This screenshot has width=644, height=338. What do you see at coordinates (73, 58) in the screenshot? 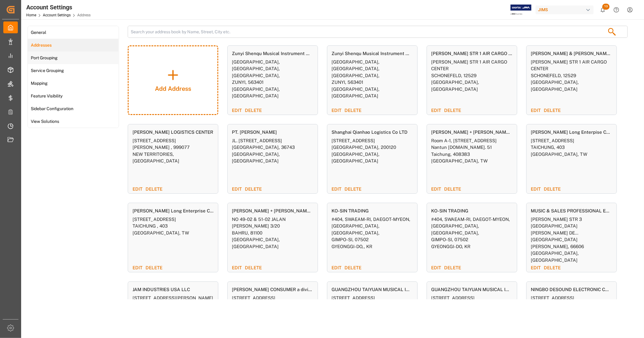
I see `a: Port Grouping` at bounding box center [73, 58].